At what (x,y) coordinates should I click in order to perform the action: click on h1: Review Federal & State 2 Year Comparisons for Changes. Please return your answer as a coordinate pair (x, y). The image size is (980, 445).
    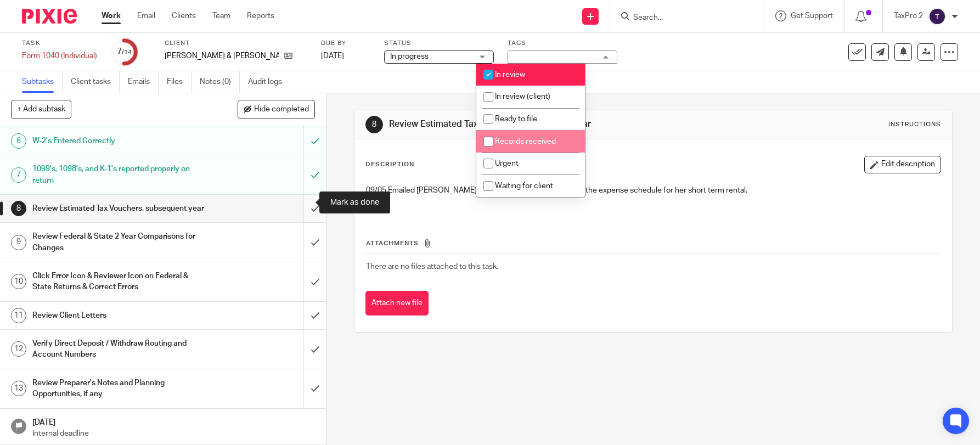
    Looking at the image, I should click on (119, 242).